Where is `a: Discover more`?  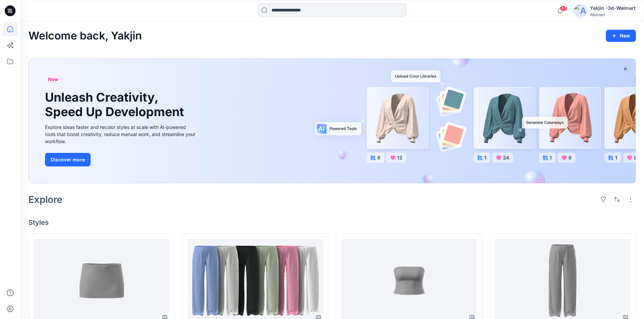
a: Discover more is located at coordinates (121, 160).